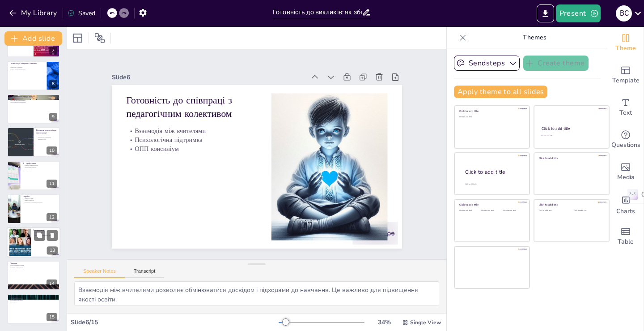  I want to click on div: Add images, graphics, shapes or video, so click(626, 172).